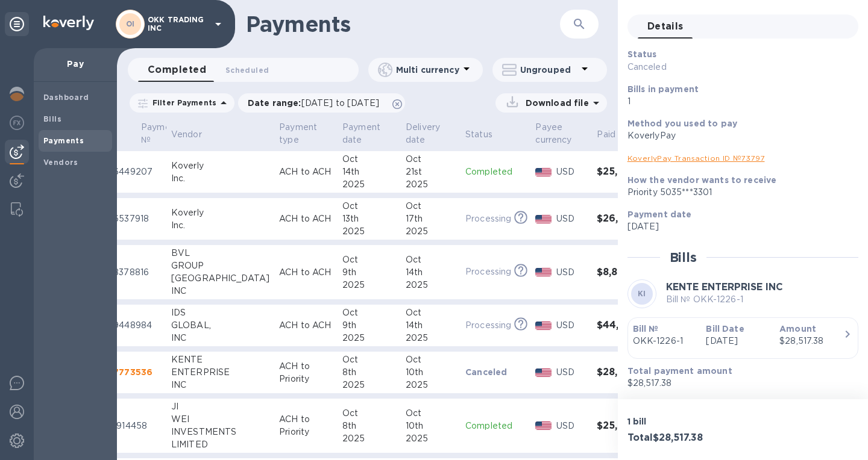  I want to click on b: Method you used to pay, so click(682, 124).